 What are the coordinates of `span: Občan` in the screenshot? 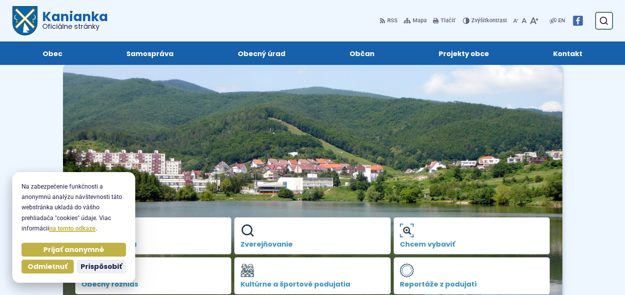 It's located at (362, 53).